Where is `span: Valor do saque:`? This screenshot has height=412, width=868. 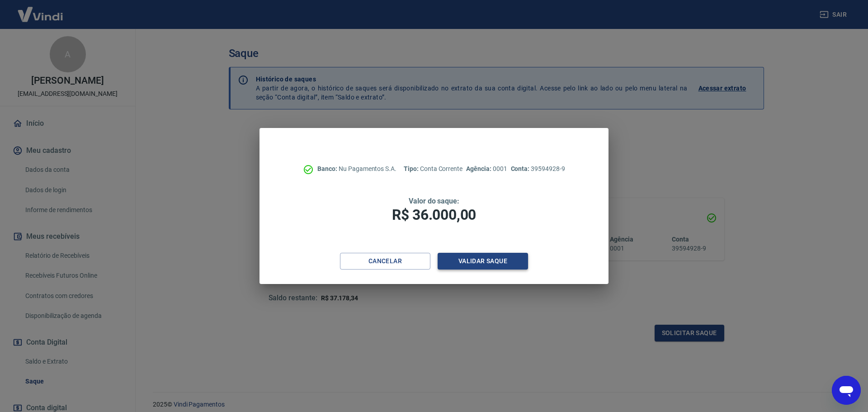 span: Valor do saque: is located at coordinates (434, 201).